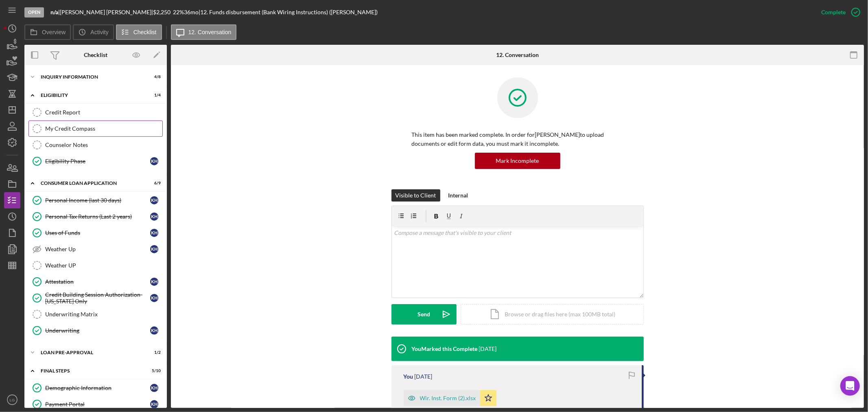 Image resolution: width=868 pixels, height=412 pixels. Describe the element at coordinates (517, 55) in the screenshot. I see `div: 12. Conversation` at that location.